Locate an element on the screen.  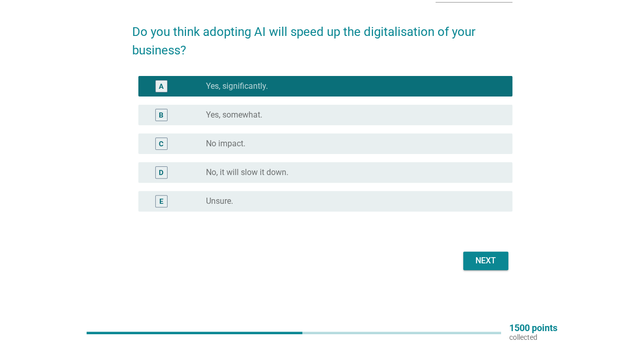
div: B is located at coordinates (161, 115).